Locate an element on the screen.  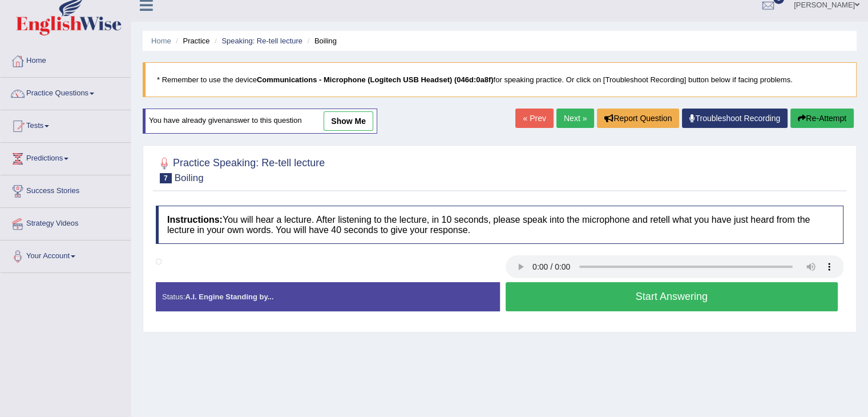
button: Report Question is located at coordinates (638, 118).